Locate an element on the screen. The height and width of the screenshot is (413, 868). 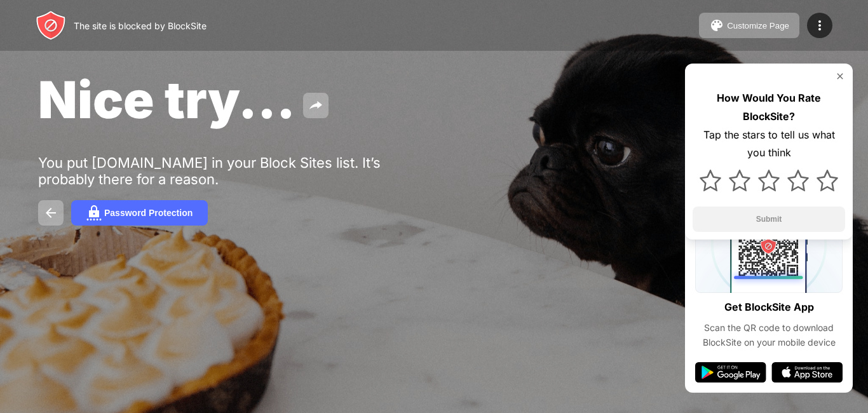
button: Customize Page is located at coordinates (750, 25).